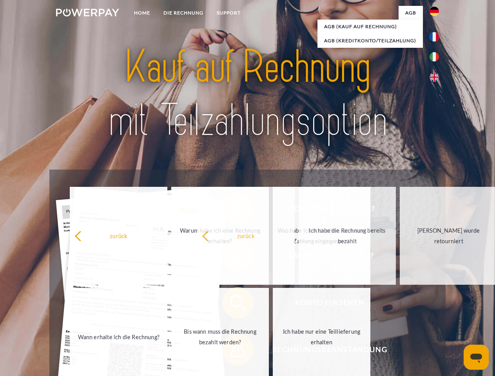 The image size is (495, 376). Describe the element at coordinates (220, 236) in the screenshot. I see `div: Warum habe ich eine Rechnung erhalten?` at that location.